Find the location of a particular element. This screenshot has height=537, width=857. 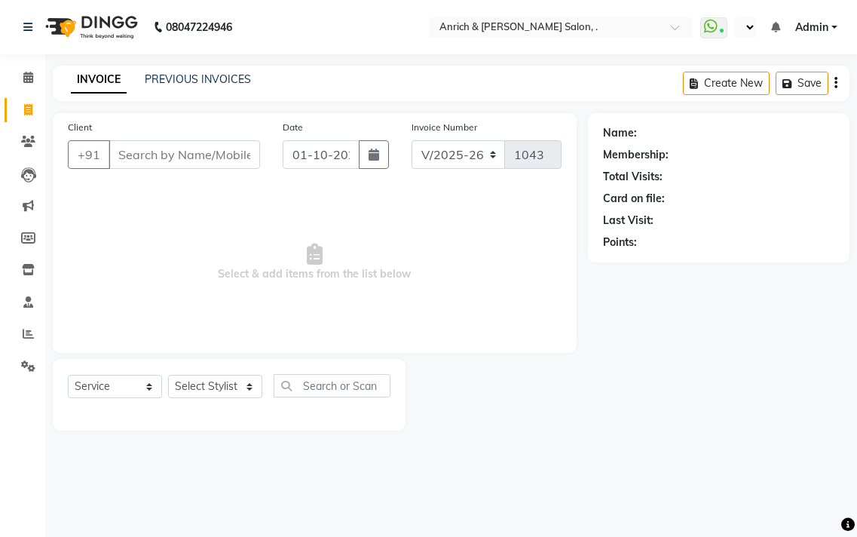

div: Card on file: is located at coordinates (634, 198).